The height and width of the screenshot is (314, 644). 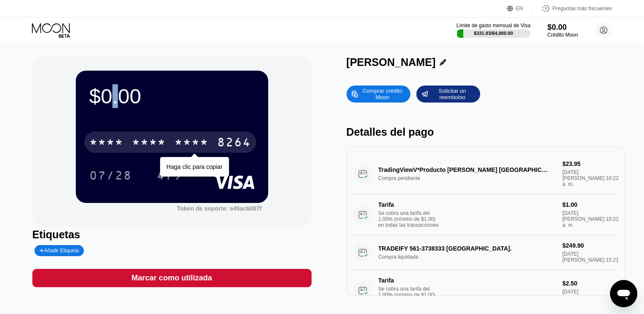 What do you see at coordinates (219, 209) in the screenshot?
I see `div: Token de soporte: e45ac6087f` at bounding box center [219, 209].